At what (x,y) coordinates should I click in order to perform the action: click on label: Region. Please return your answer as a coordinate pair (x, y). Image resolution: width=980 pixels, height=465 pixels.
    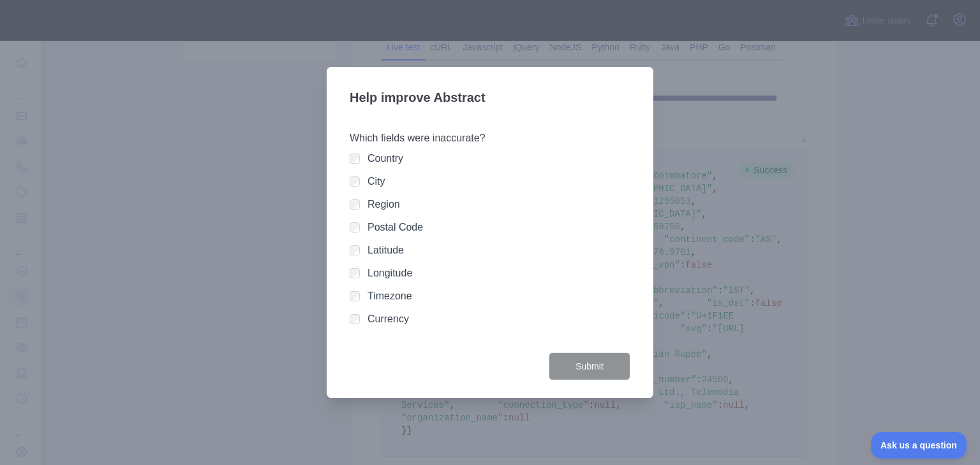
    Looking at the image, I should click on (383, 204).